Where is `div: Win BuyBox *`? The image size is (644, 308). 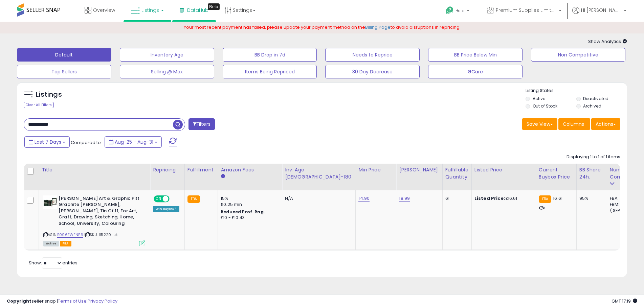 div: Win BuyBox * is located at coordinates (166, 209).